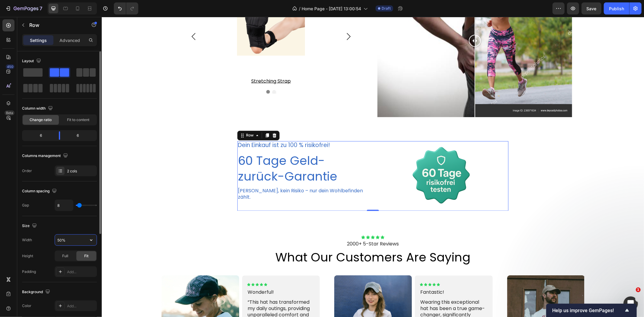 The image size is (644, 317). What do you see at coordinates (78, 120) in the screenshot?
I see `span: Fit to content` at bounding box center [78, 120].